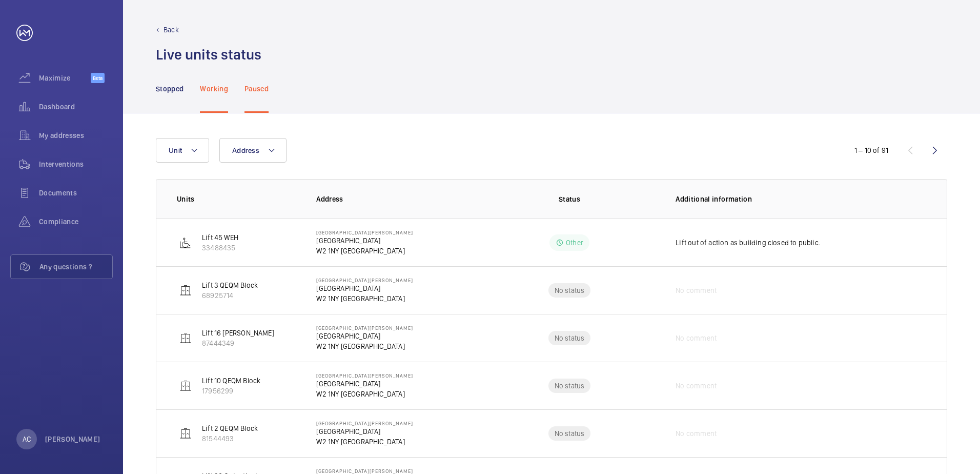  I want to click on button: Address, so click(253, 151).